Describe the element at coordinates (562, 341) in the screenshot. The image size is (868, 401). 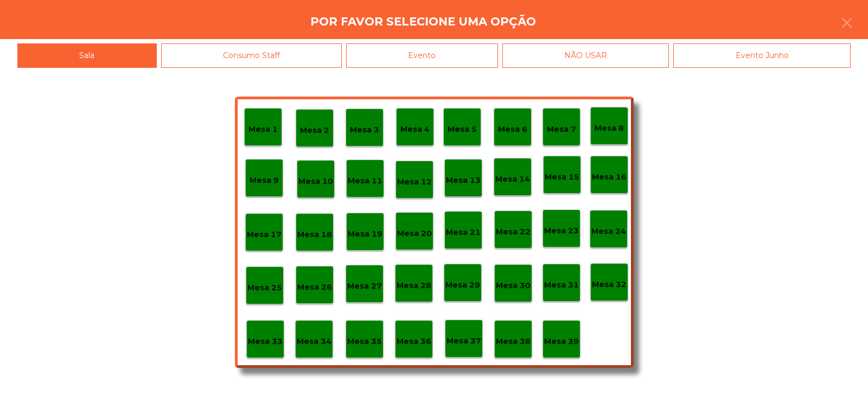
I see `p: Mesa 39` at that location.